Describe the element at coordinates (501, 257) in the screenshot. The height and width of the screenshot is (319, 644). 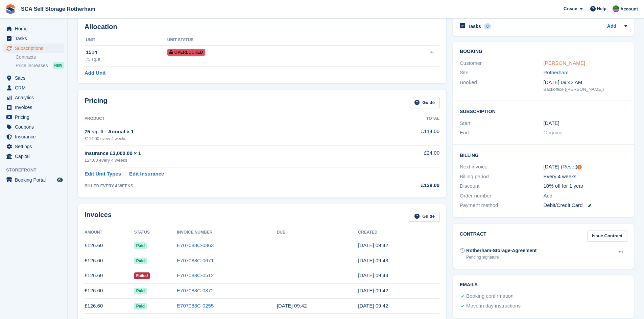
I see `div: Pending signature` at that location.